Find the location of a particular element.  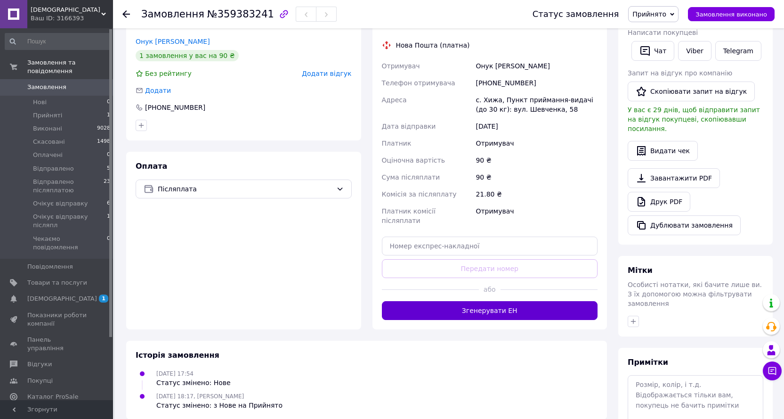

span: Комісія за післяплату is located at coordinates (419, 194).